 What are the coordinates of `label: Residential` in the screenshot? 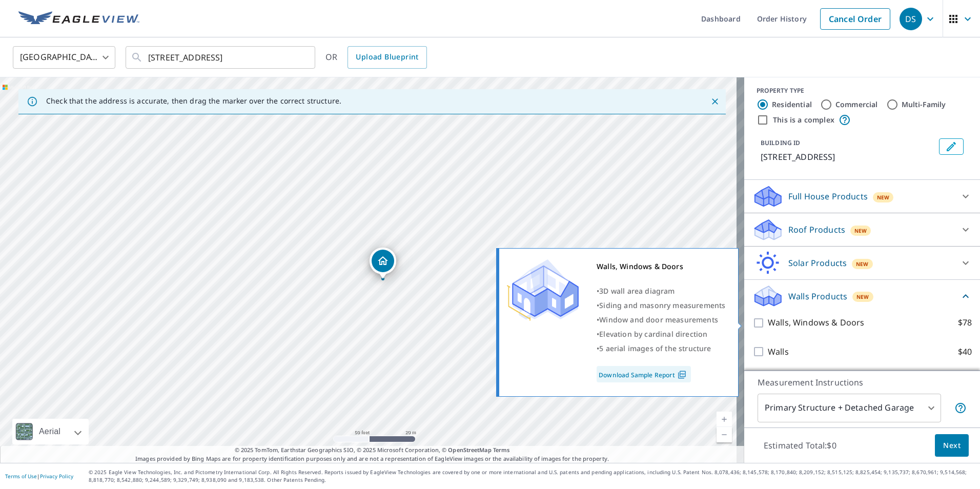 It's located at (792, 105).